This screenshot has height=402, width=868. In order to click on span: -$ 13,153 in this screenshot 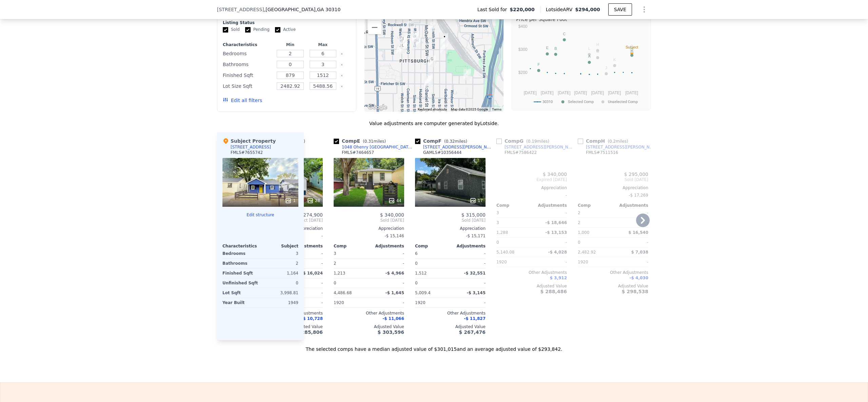, I will do `click(556, 233)`.